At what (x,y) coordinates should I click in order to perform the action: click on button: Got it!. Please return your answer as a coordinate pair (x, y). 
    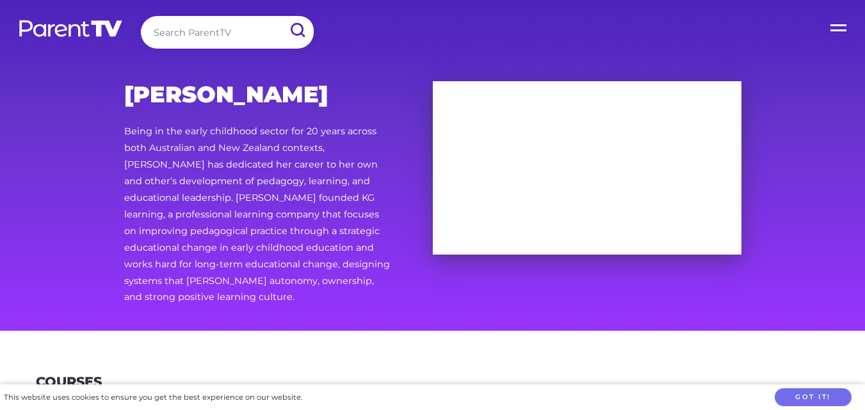
    Looking at the image, I should click on (813, 398).